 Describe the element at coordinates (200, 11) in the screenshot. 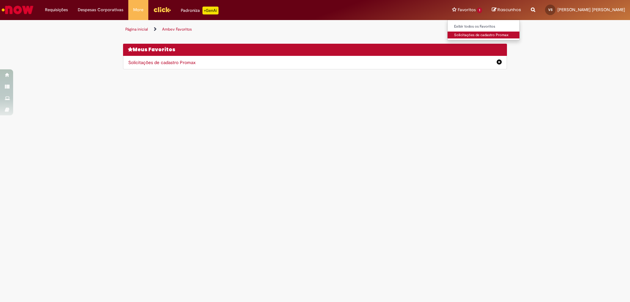

I see `div: Padroniza` at that location.